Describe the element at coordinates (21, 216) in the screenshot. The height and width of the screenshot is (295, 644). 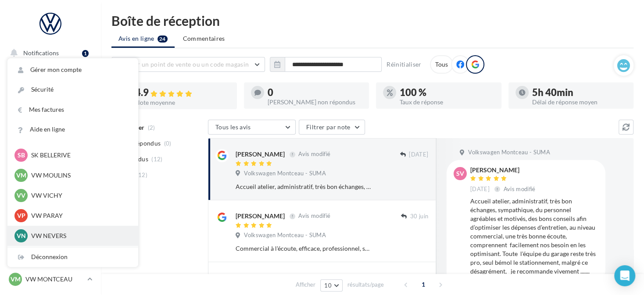
I see `span: VP` at that location.